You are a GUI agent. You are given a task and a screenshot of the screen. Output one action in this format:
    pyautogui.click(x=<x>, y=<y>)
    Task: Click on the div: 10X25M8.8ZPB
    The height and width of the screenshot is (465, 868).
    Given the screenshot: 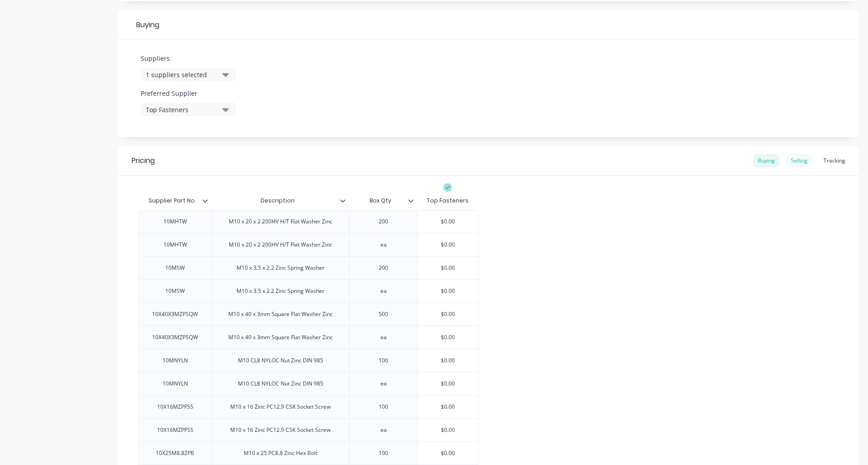 What is the action you would take?
    pyautogui.click(x=175, y=454)
    